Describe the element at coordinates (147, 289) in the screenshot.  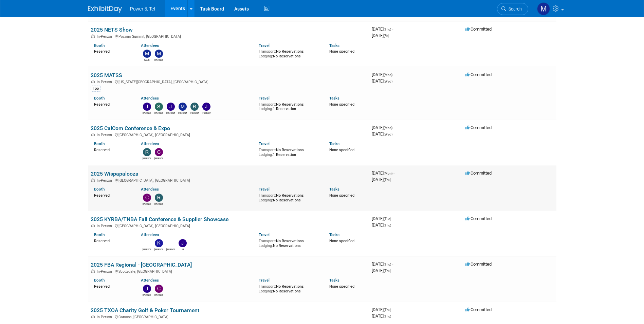
I see `img: Josh Hopkins` at that location.